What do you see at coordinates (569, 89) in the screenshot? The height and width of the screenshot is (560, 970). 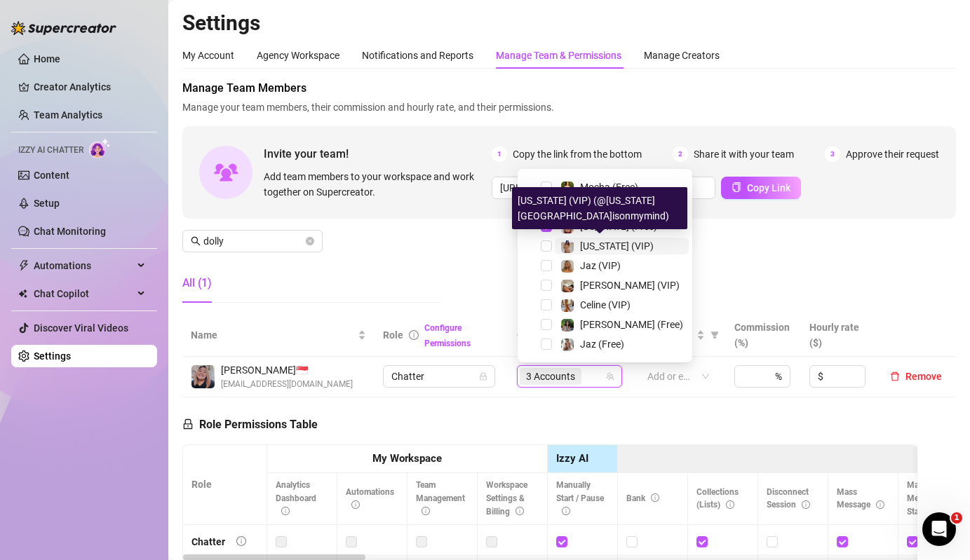 I see `span: Manage Team Members` at bounding box center [569, 89].